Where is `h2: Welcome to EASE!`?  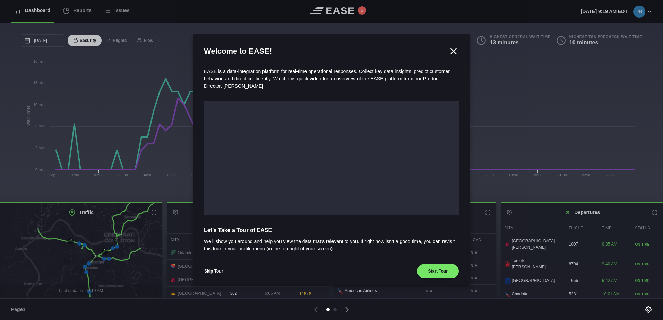
h2: Welcome to EASE! is located at coordinates (326, 51).